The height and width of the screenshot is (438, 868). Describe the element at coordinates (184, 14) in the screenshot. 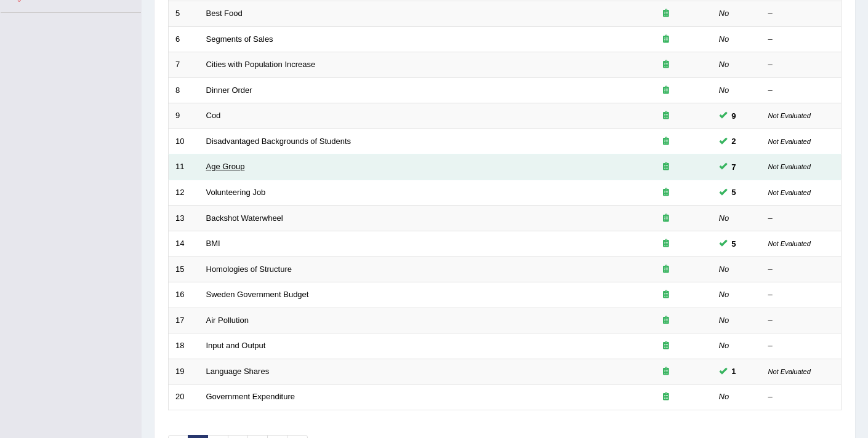

I see `td: 5` at that location.